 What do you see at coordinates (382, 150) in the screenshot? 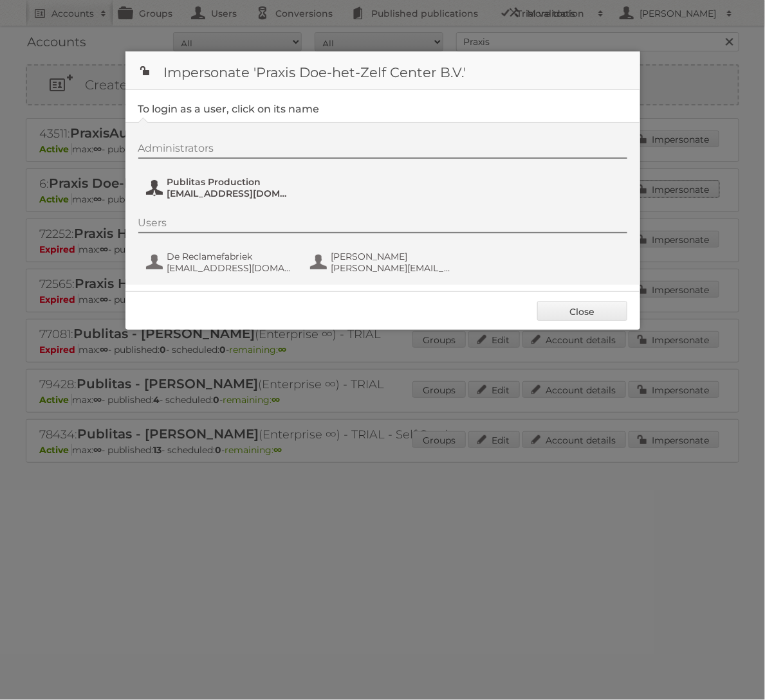
I see `div: Administrators` at bounding box center [382, 150].